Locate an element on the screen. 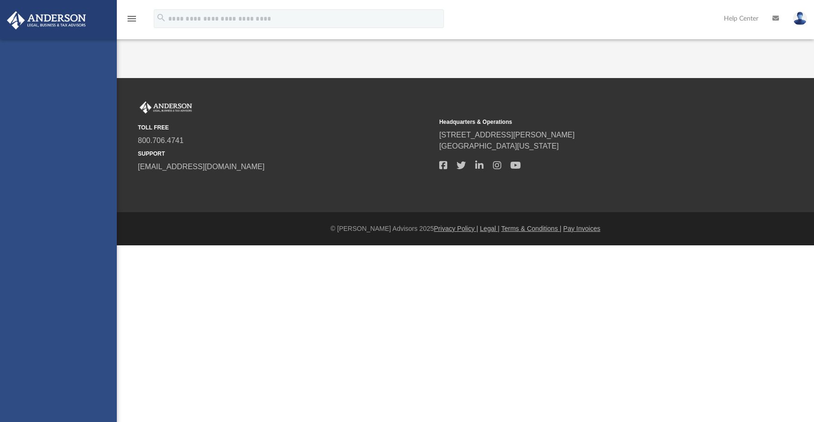 The image size is (814, 422). i: menu is located at coordinates (132, 19).